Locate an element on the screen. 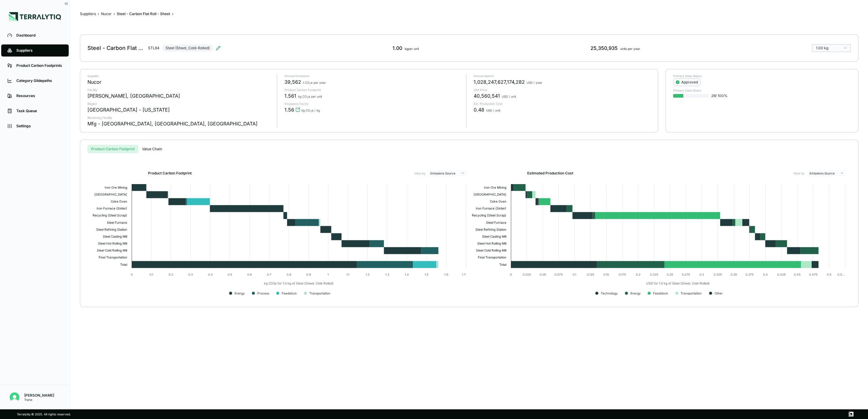 The height and width of the screenshot is (419, 868). text: 0.8 is located at coordinates (289, 275).